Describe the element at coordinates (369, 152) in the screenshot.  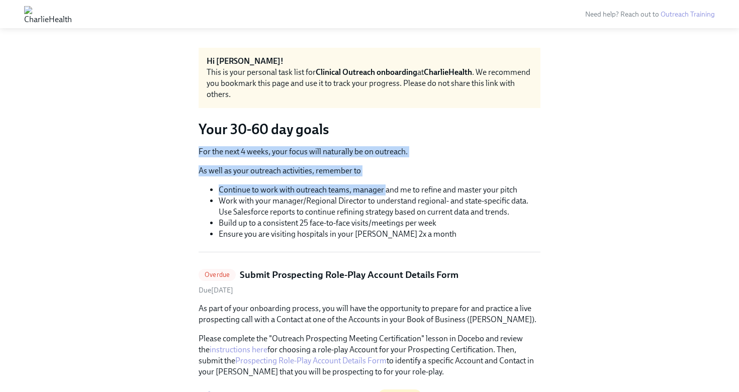
I see `p: For the next 4 weeks, your focus will naturally be on outreach.` at that location.